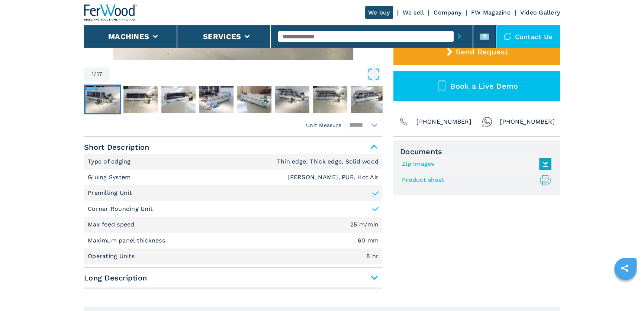 The height and width of the screenshot is (311, 644). Describe the element at coordinates (414, 12) in the screenshot. I see `a: We sell` at that location.